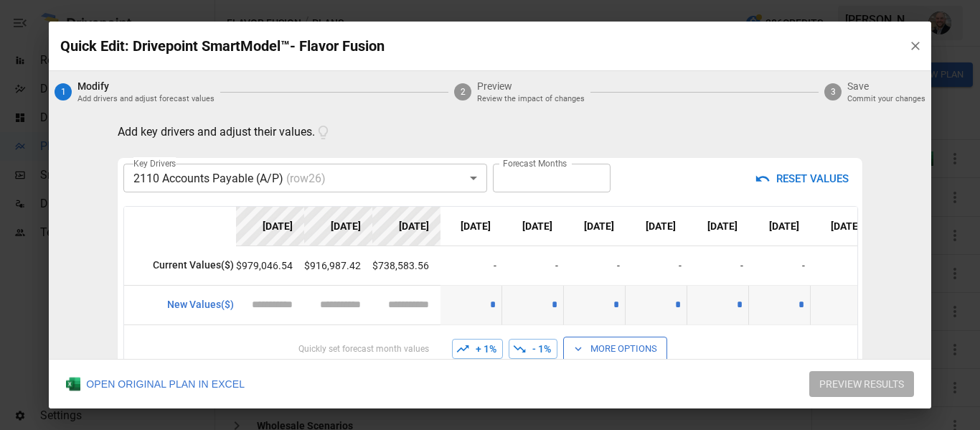  What do you see at coordinates (886, 86) in the screenshot?
I see `span: Save` at bounding box center [886, 86].